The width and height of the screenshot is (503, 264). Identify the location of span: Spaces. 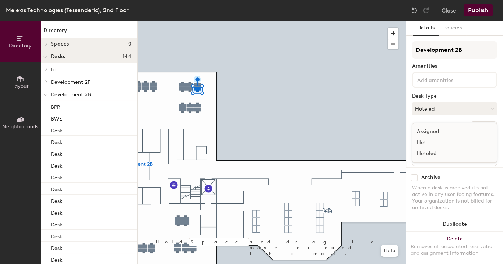
(60, 44).